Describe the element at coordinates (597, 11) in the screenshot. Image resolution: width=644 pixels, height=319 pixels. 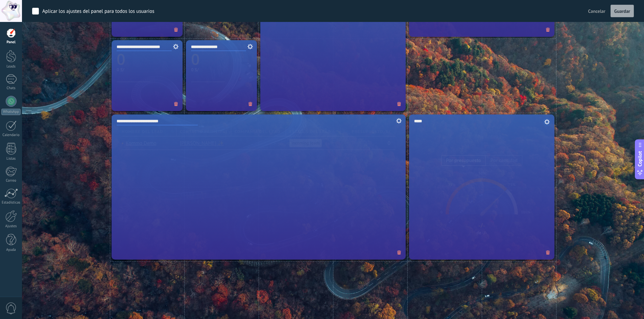
I see `button: Cancelar` at that location.